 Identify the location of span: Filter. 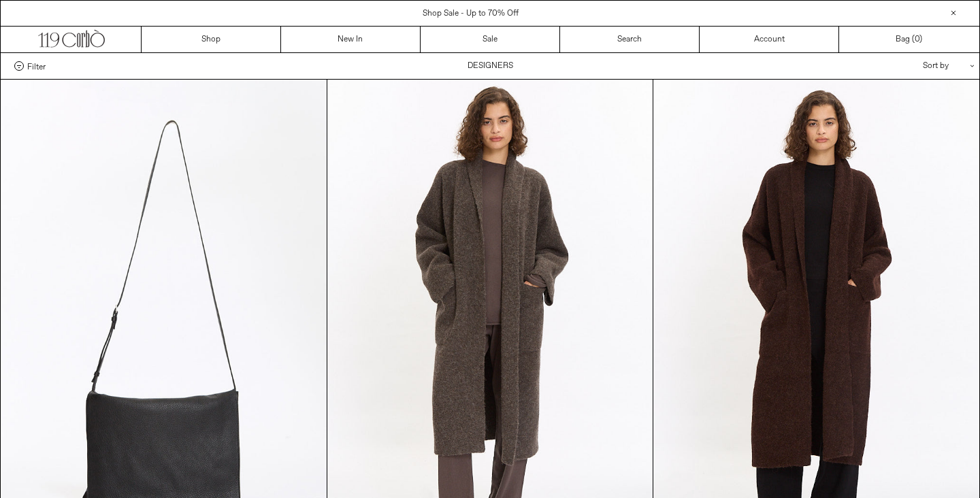
(36, 66).